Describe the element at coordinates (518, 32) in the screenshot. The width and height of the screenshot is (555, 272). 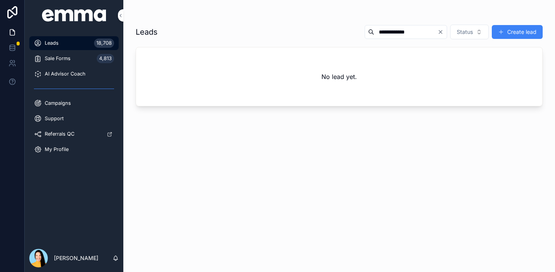
I see `button: Create lead` at that location.